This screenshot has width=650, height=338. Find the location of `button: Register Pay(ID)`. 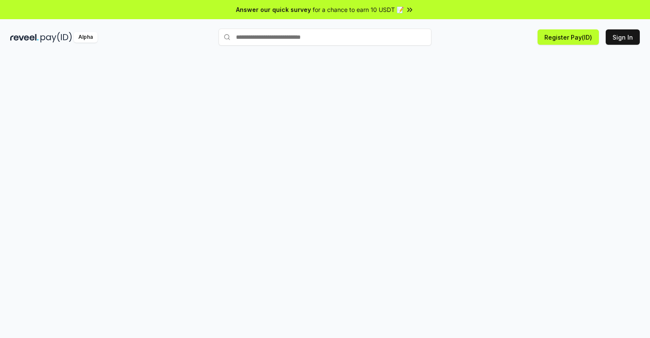

button: Register Pay(ID) is located at coordinates (568, 37).